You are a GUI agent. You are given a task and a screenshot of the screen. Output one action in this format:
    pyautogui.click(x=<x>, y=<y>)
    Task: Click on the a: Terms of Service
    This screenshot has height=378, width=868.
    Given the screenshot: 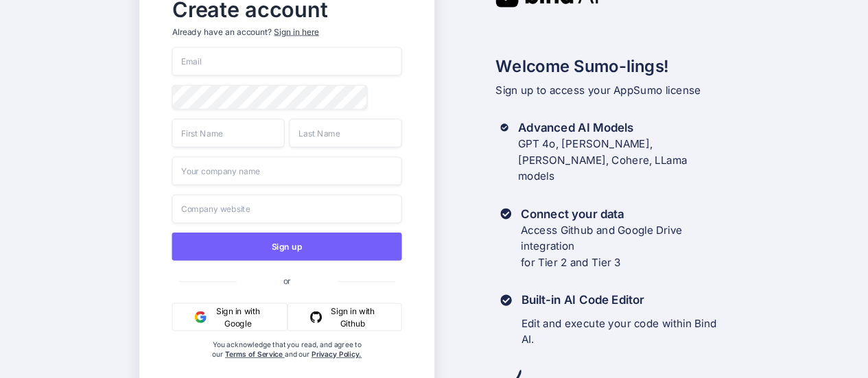 What is the action you would take?
    pyautogui.click(x=254, y=354)
    